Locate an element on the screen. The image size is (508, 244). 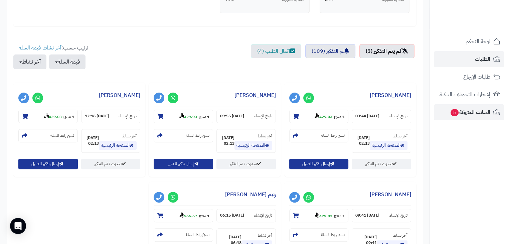
img: logo-2.png is located at coordinates (482, 26).